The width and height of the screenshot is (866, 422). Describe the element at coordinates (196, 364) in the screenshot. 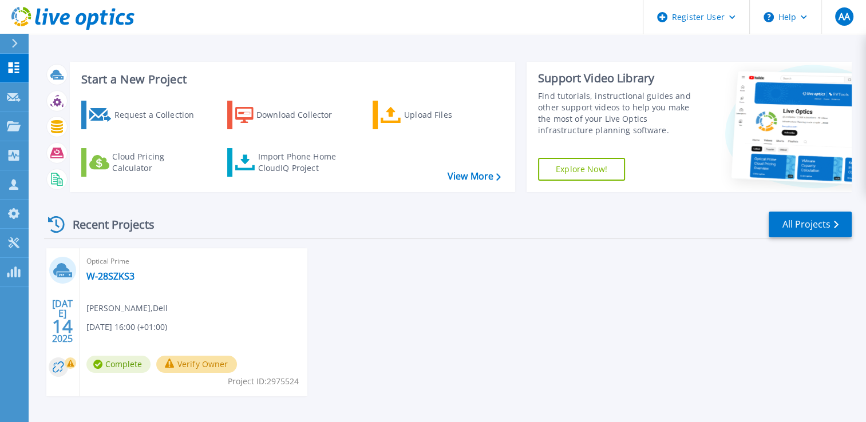

I see `button: Verify Owner` at that location.